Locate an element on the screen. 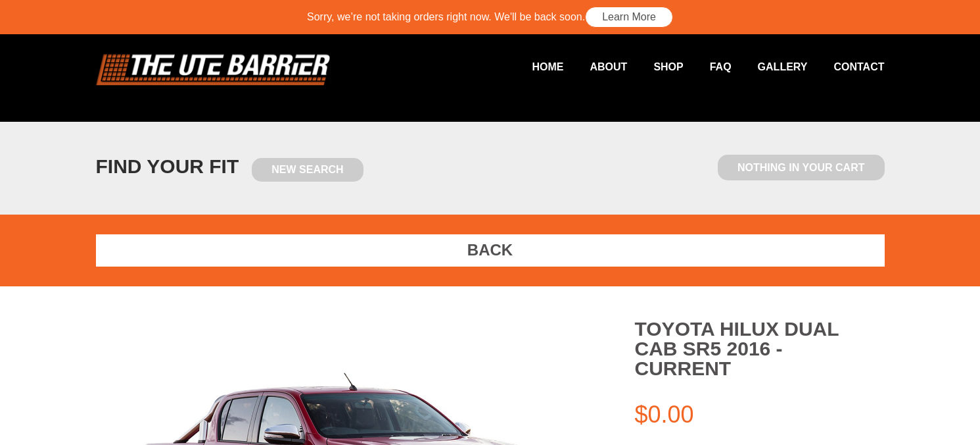 The height and width of the screenshot is (445, 980). a: New Search is located at coordinates (307, 170).